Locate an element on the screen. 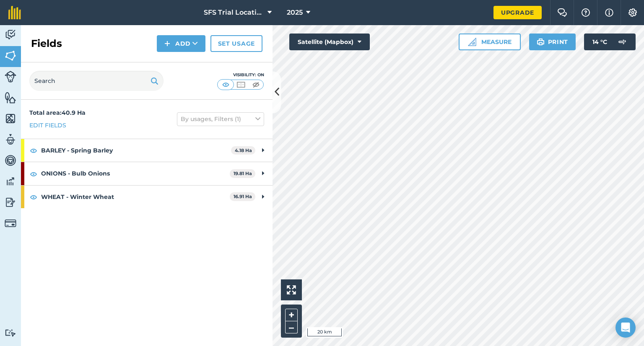 Image resolution: width=644 pixels, height=346 pixels. button: Satellite (Mapbox) is located at coordinates (330, 42).